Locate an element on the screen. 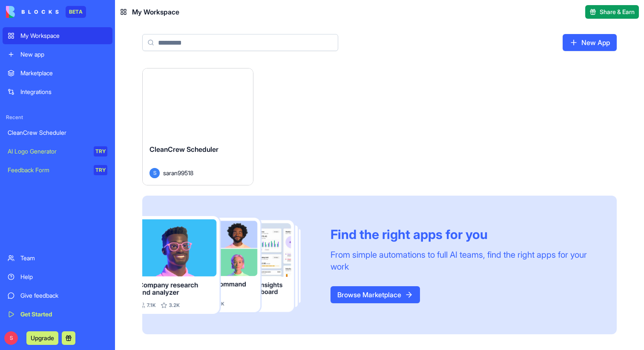 The width and height of the screenshot is (644, 350). div: Find the right apps for you is located at coordinates (463, 234).